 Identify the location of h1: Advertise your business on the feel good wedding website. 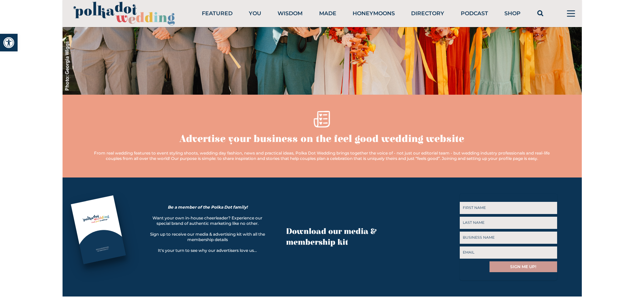
(322, 139).